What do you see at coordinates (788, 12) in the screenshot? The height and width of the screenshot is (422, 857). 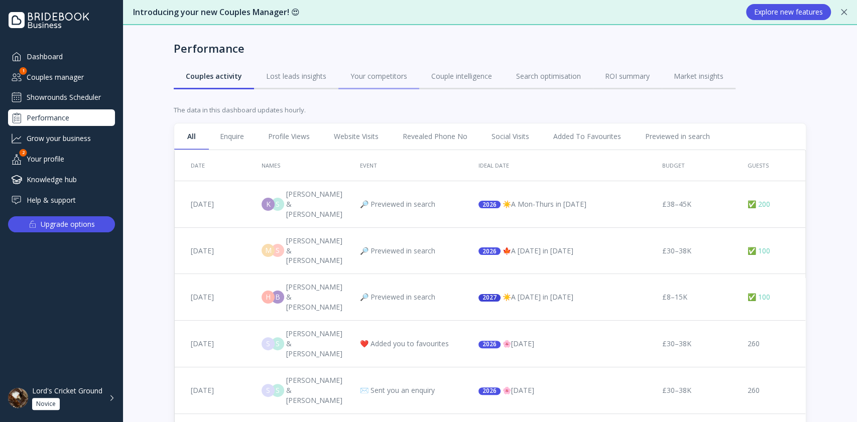 I see `button: Explore new features` at bounding box center [788, 12].